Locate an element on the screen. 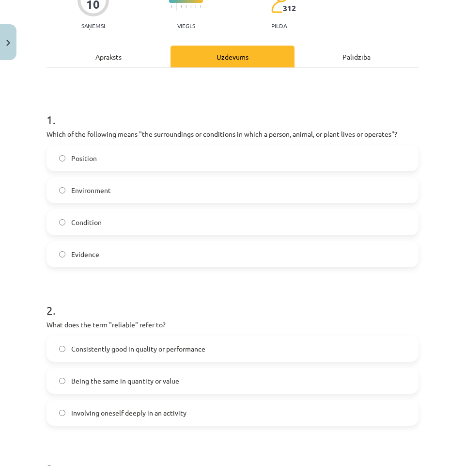 This screenshot has width=465, height=466. span: Consistently good in quality or performance is located at coordinates (138, 348).